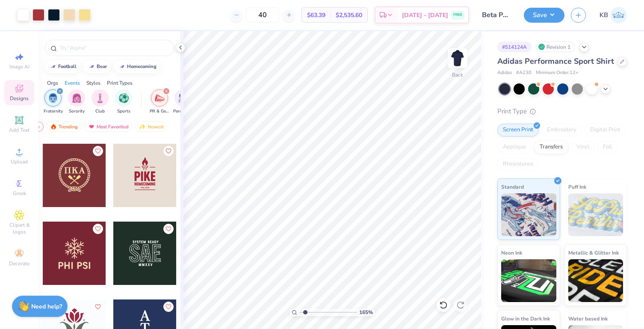 The width and height of the screenshot is (644, 329). Describe the element at coordinates (137, 67) in the screenshot. I see `button: homecoming` at that location.